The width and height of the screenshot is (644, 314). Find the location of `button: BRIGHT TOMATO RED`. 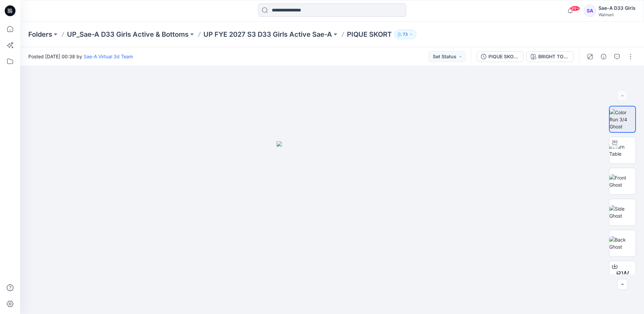

button: BRIGHT TOMATO RED is located at coordinates (550, 56).